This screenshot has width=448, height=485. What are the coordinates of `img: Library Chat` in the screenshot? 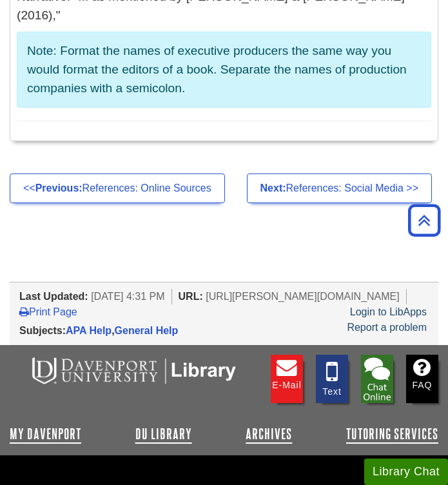 It's located at (378, 378).